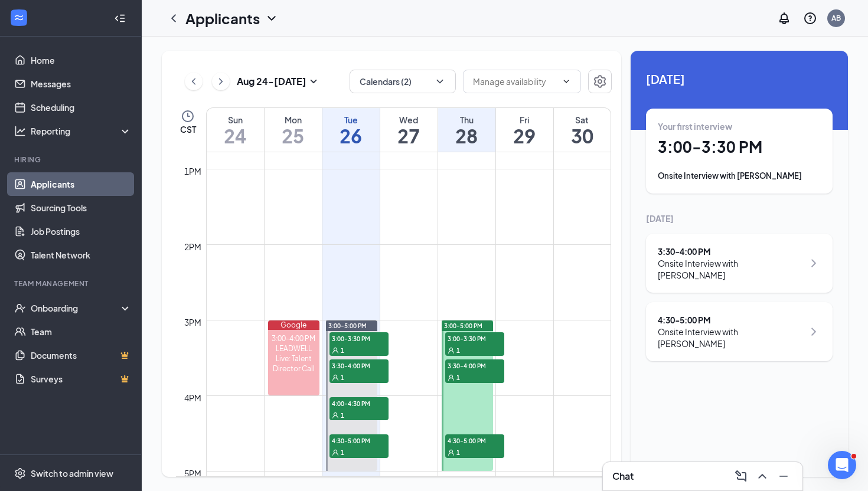 This screenshot has height=491, width=868. Describe the element at coordinates (350, 136) in the screenshot. I see `h1: 26` at that location.